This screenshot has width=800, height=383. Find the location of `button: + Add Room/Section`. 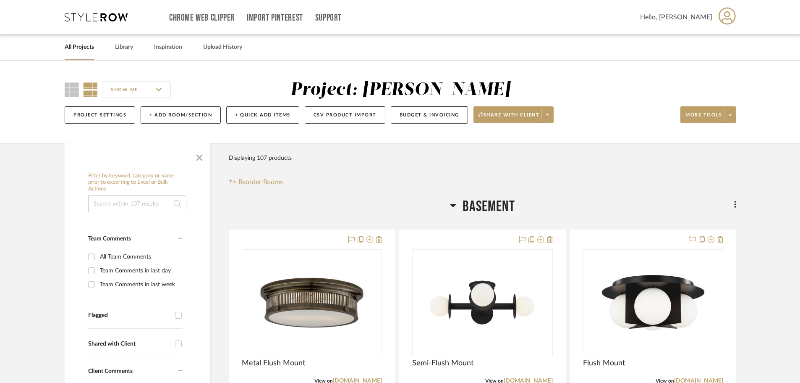

button: + Add Room/Section is located at coordinates (181, 115).